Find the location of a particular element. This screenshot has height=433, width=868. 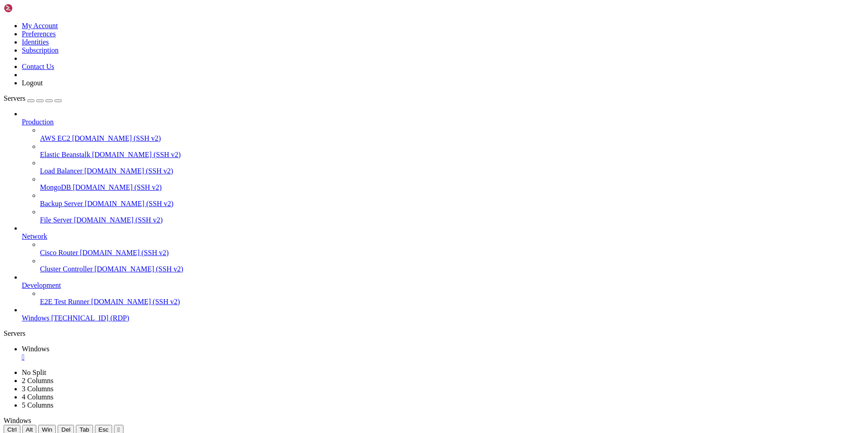

span: Del is located at coordinates (66, 429).